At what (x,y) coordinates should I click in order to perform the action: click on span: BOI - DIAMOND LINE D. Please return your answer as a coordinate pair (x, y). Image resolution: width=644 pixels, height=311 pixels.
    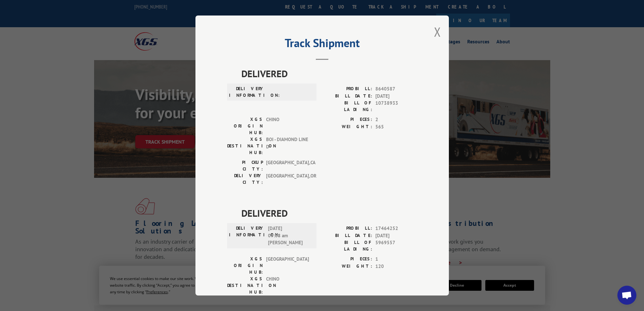
    Looking at the image, I should click on (287, 146).